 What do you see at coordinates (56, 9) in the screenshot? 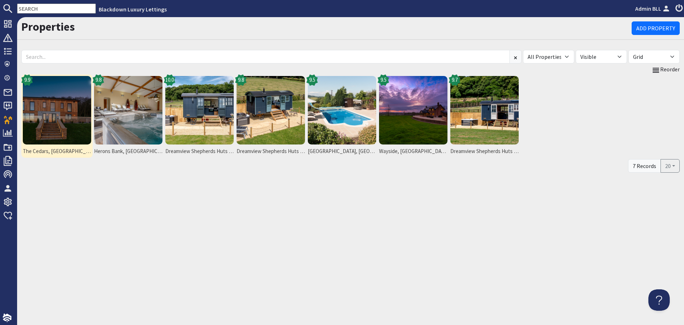
I see `input: SEARCH` at bounding box center [56, 9].